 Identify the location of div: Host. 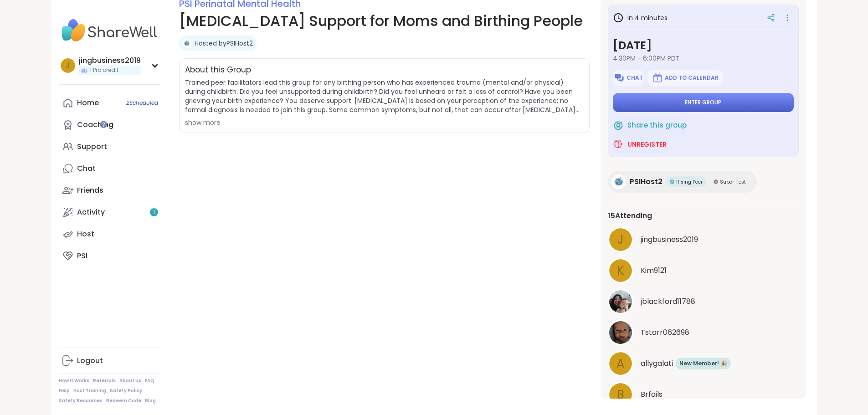
(86, 235).